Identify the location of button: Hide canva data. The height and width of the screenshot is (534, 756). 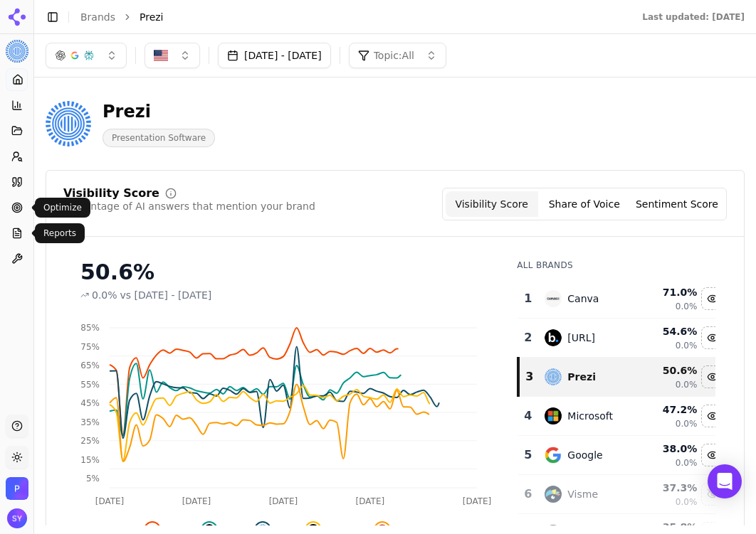
(712, 299).